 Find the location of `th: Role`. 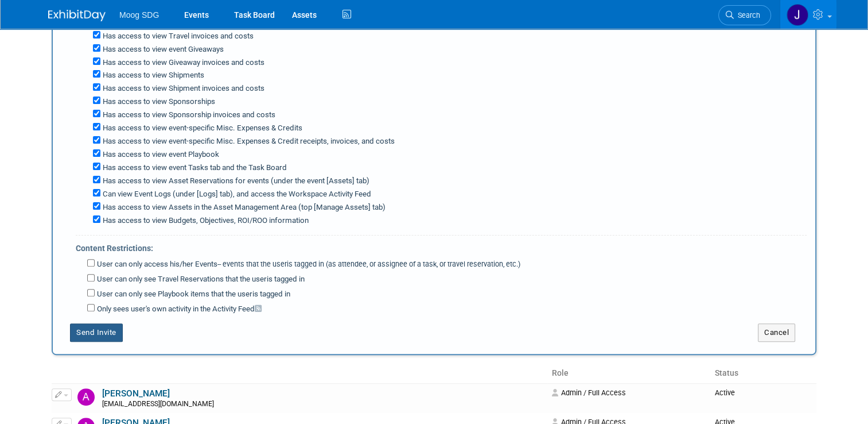

th: Role is located at coordinates (628, 373).